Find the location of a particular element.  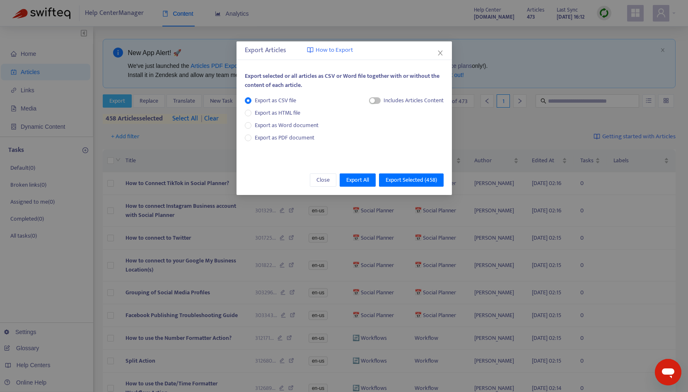

img: image-link is located at coordinates (310, 50).